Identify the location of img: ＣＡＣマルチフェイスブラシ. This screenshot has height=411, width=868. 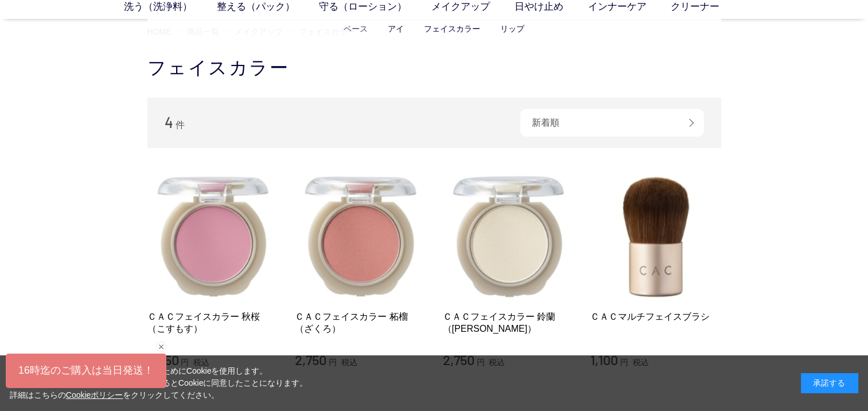
(656, 236).